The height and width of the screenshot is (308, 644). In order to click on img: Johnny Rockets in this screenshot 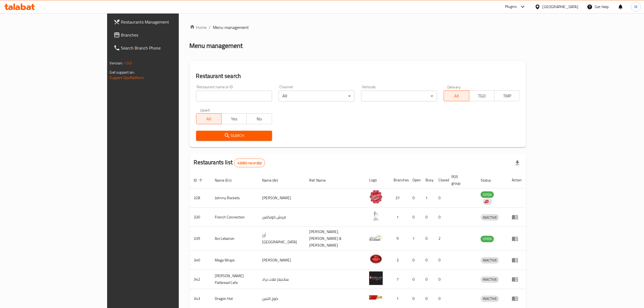, I will do `click(376, 196)`.